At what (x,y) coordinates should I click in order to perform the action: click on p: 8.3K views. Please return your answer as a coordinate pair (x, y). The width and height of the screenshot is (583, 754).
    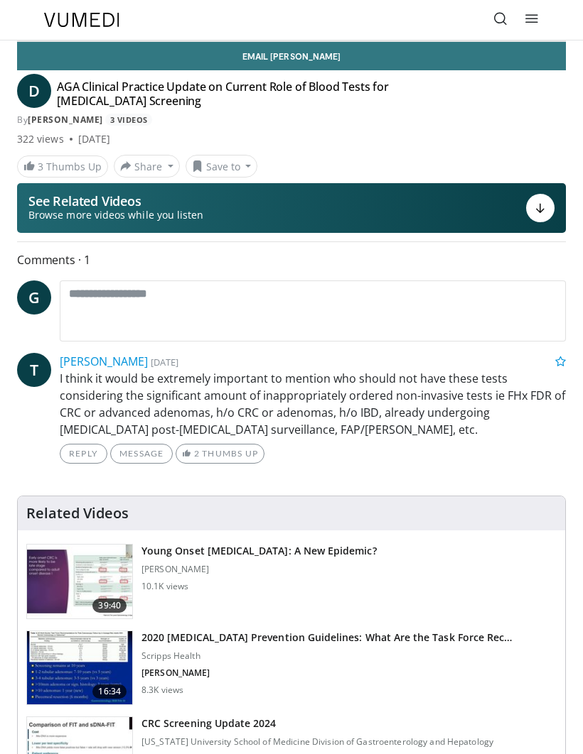
    Looking at the image, I should click on (162, 690).